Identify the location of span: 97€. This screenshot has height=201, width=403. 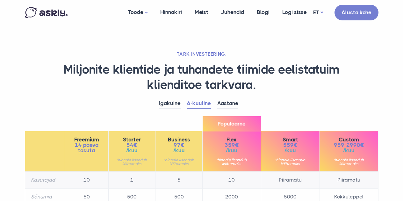
(179, 145).